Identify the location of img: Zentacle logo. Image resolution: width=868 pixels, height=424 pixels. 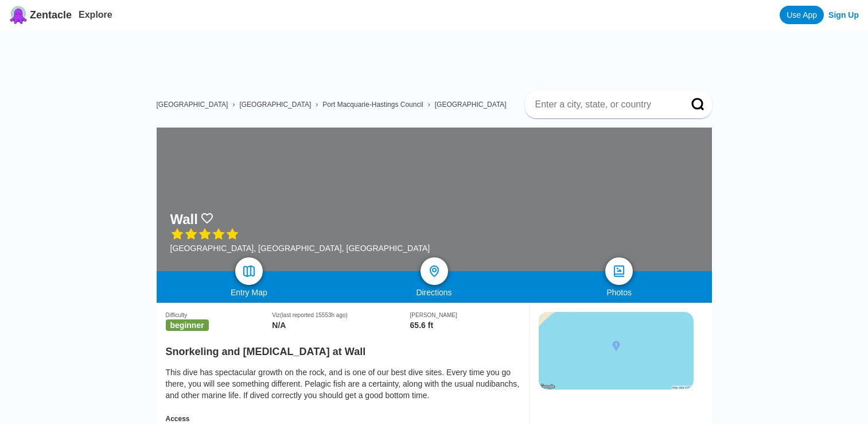
(18, 15).